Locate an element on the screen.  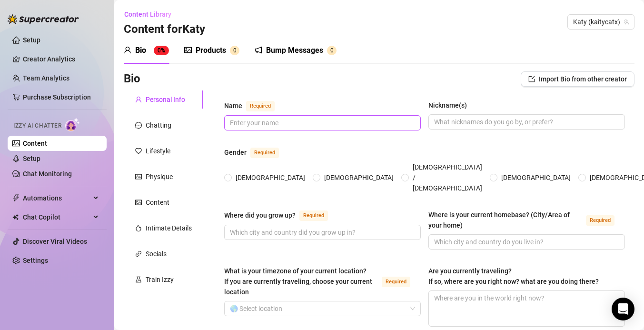
span: link is located at coordinates (138, 254).